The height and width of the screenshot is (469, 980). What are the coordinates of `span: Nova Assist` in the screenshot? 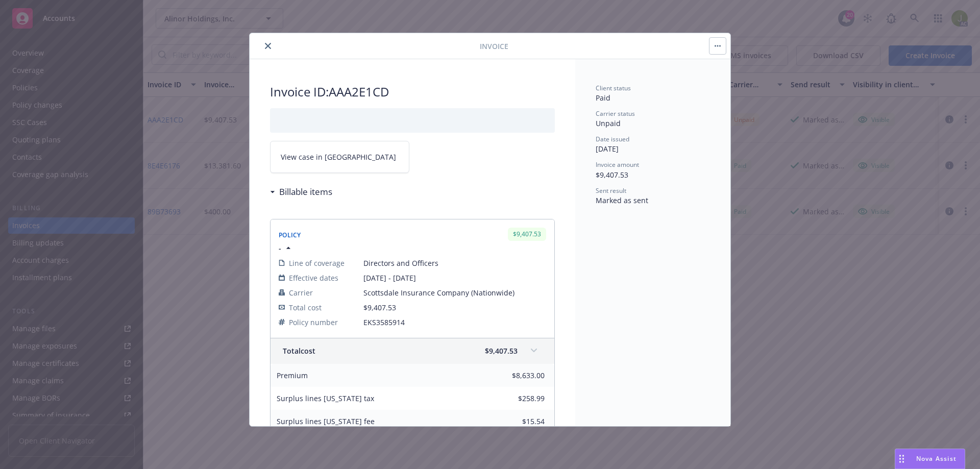 It's located at (936, 459).